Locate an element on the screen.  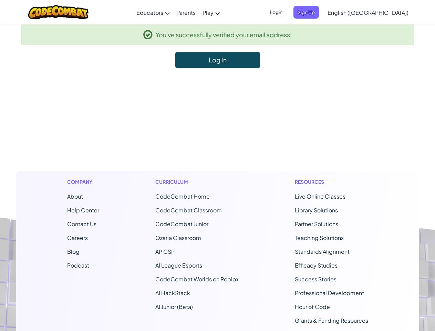
a: Teaching Solutions is located at coordinates (319, 237).